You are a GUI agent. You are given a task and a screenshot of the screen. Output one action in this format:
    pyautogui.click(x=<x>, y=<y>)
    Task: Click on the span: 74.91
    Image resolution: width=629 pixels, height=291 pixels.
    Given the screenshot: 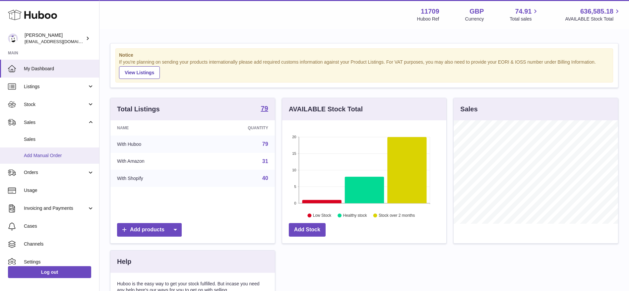 What is the action you would take?
    pyautogui.click(x=523, y=11)
    